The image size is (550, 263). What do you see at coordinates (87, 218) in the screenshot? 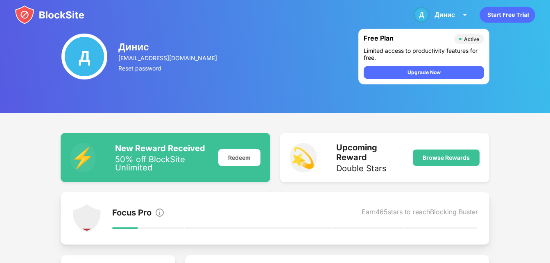
I see `img: points-level-1.svg` at bounding box center [87, 218].